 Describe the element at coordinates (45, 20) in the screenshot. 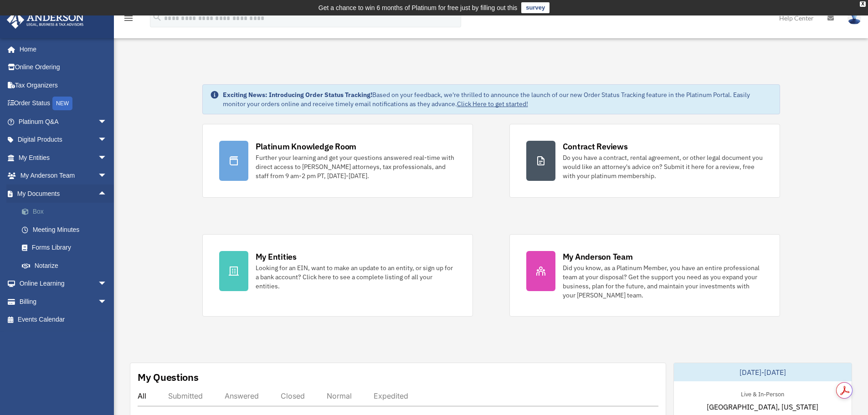

I see `img: Anderson Advisors Platinum Portal` at that location.